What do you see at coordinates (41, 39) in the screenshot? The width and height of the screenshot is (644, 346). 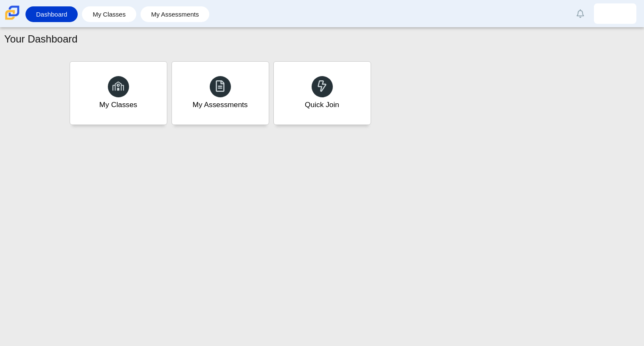 I see `h1: Your Dashboard` at bounding box center [41, 39].